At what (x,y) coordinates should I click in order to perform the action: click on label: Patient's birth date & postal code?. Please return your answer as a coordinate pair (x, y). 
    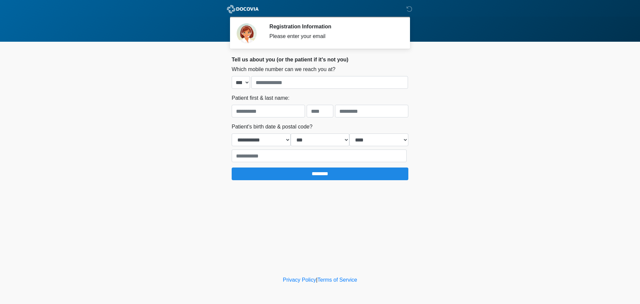
    Looking at the image, I should click on (272, 127).